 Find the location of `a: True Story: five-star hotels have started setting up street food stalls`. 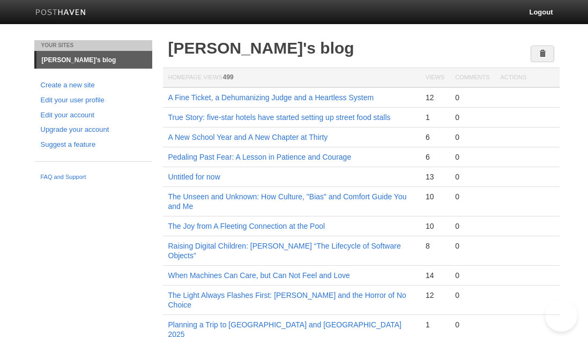

a: True Story: five-star hotels have started setting up street food stalls is located at coordinates (279, 117).